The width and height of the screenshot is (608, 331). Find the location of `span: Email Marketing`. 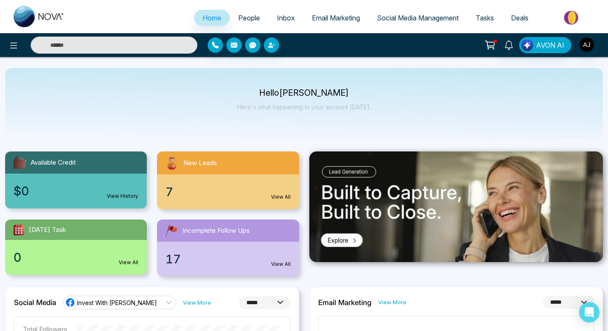

span: Email Marketing is located at coordinates (336, 18).